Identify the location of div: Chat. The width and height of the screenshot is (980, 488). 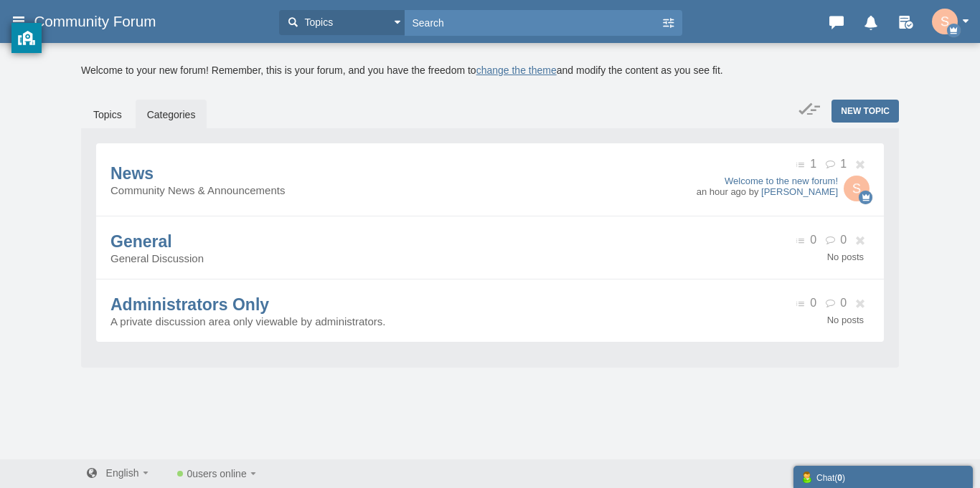
(883, 476).